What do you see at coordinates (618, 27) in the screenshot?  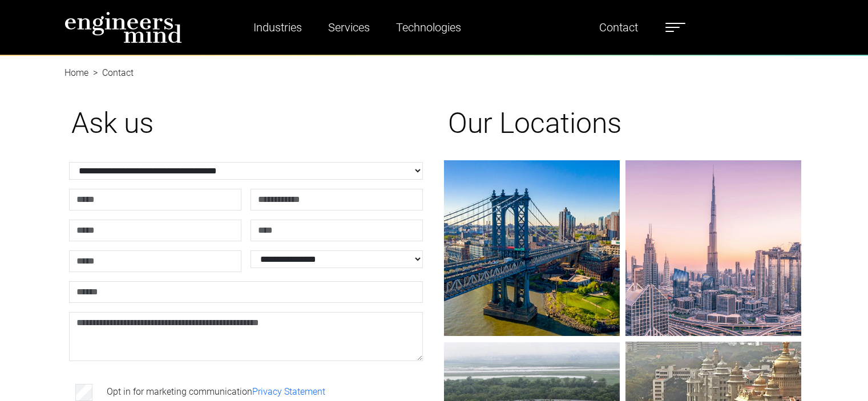 I see `a: Contact` at bounding box center [618, 27].